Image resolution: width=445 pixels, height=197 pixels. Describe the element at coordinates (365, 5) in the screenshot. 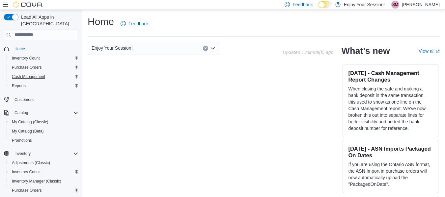

I see `p: Enjoy Your Session!` at that location.